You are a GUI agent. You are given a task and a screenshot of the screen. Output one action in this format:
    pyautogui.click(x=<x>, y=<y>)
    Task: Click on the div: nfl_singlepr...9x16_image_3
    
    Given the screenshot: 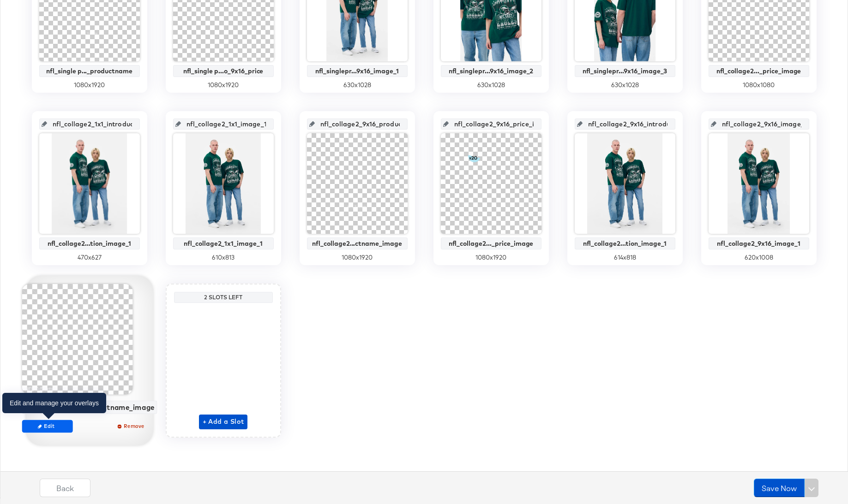 What is the action you would take?
    pyautogui.click(x=625, y=71)
    